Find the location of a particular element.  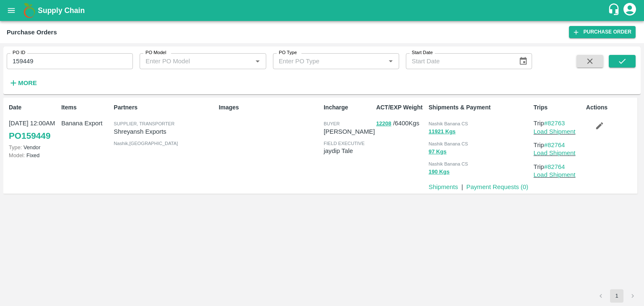

input: Enter PO Type is located at coordinates (324, 61).